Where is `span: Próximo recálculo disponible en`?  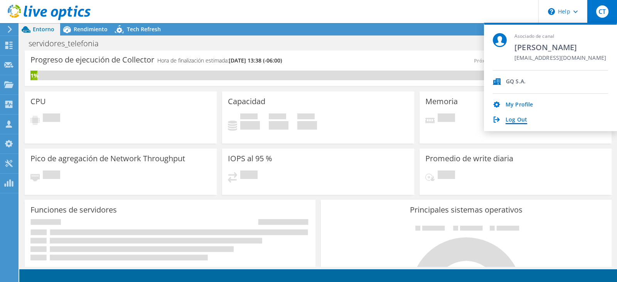
span: Próximo recálculo disponible en is located at coordinates (538, 60).